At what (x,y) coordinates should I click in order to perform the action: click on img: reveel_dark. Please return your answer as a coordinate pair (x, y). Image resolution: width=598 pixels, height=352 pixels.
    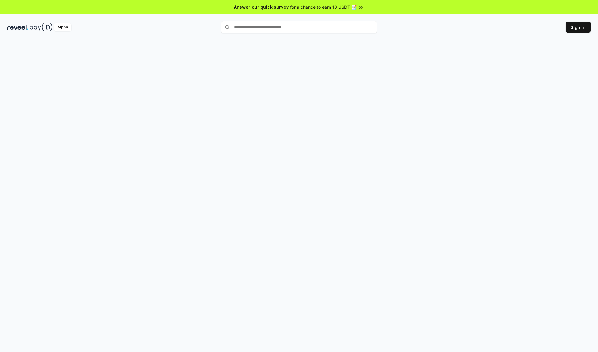
    Looking at the image, I should click on (18, 27).